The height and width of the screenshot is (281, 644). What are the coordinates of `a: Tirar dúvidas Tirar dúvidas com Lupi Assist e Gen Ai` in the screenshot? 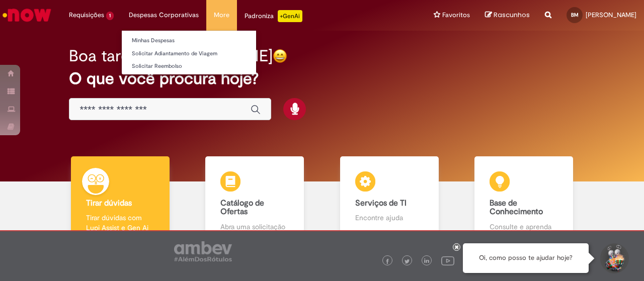 It's located at (120, 200).